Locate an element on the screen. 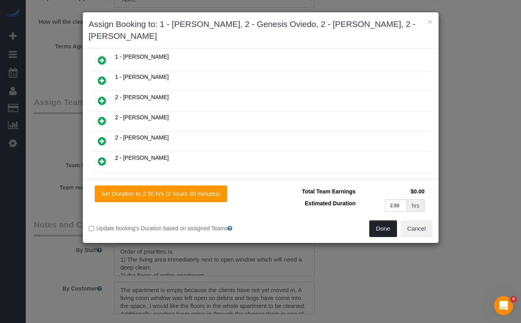 This screenshot has height=323, width=521. button: Done is located at coordinates (383, 229).